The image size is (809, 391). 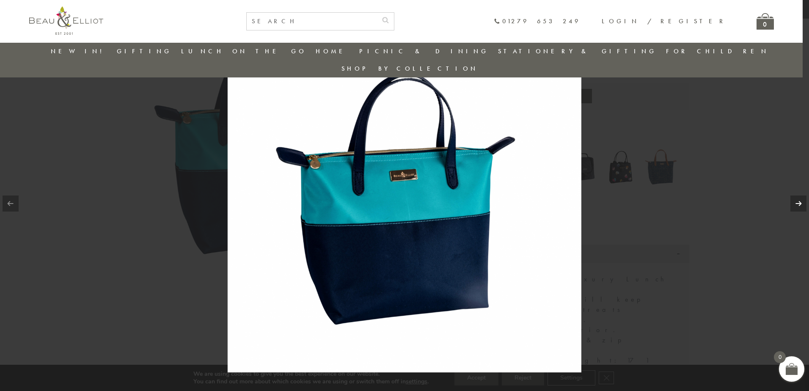 What do you see at coordinates (798, 203) in the screenshot?
I see `a: Next` at bounding box center [798, 203].